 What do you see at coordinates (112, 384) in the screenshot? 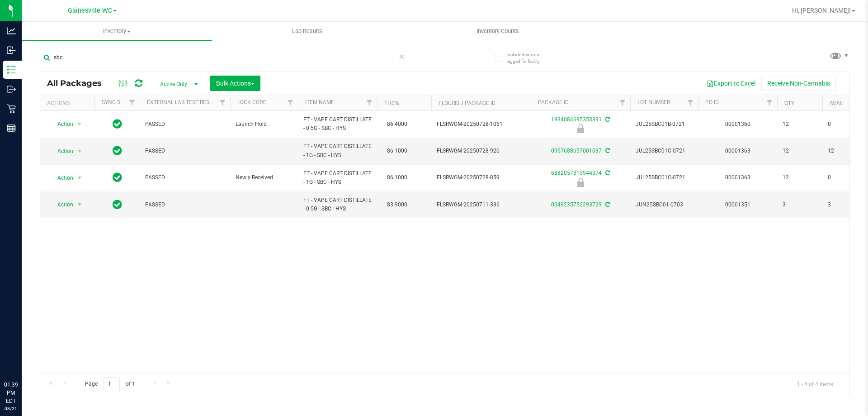
I see `input: 1` at bounding box center [112, 384].